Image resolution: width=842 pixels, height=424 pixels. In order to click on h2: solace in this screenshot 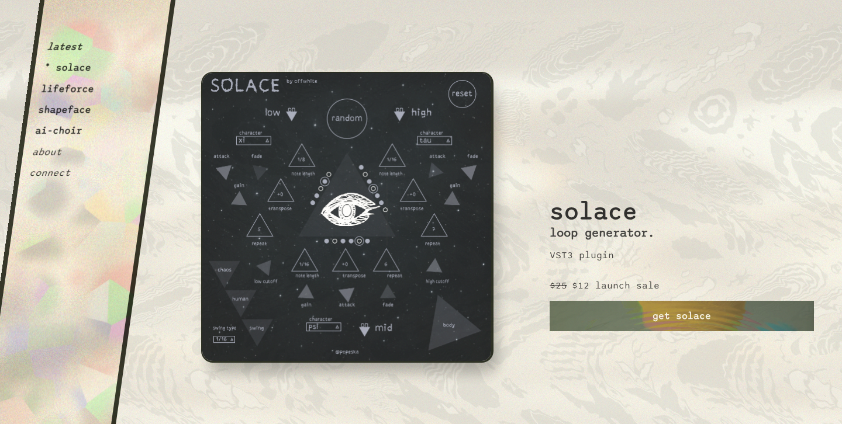, I will do `click(593, 160)`.